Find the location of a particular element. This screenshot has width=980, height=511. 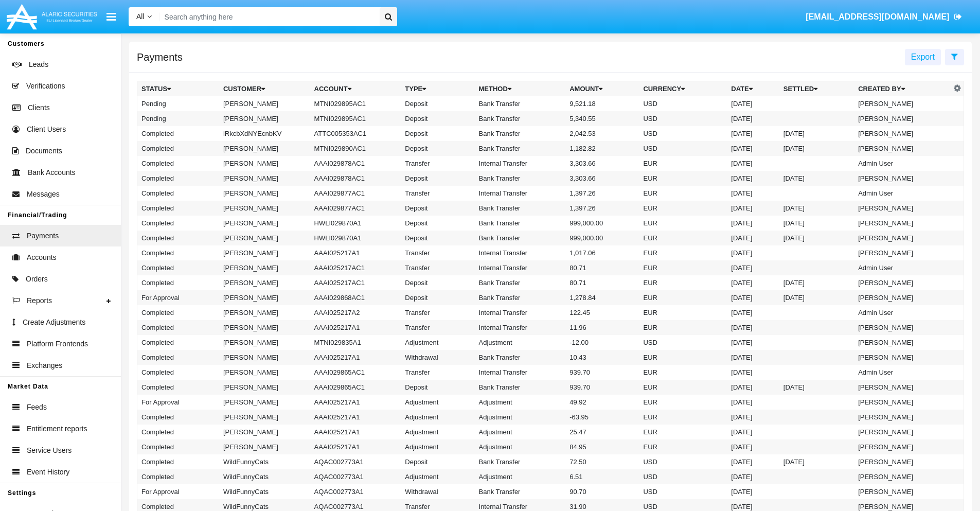

td: ATTC005353AC1 is located at coordinates (356, 133).